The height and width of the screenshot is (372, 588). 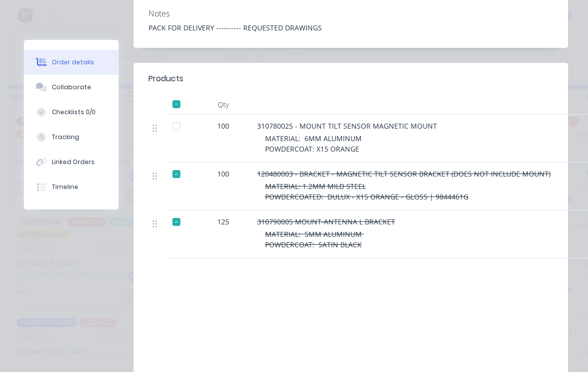 What do you see at coordinates (223, 105) in the screenshot?
I see `div: Qty` at bounding box center [223, 105].